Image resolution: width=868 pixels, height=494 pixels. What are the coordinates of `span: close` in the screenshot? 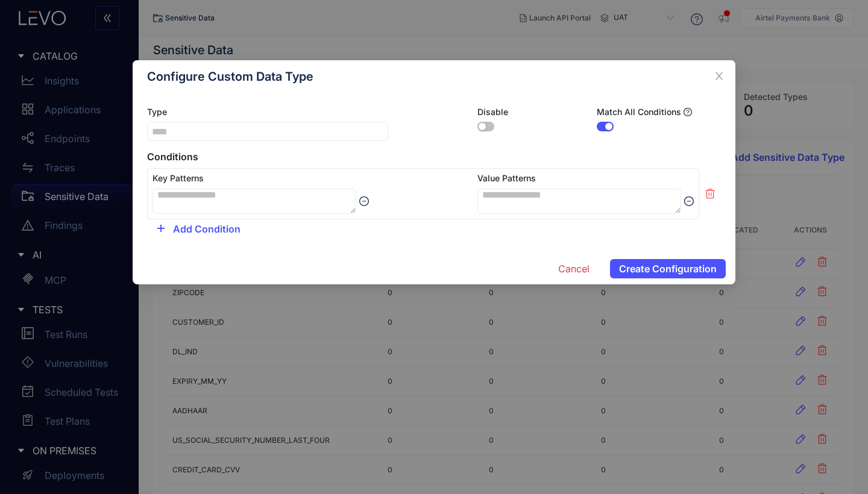 It's located at (719, 76).